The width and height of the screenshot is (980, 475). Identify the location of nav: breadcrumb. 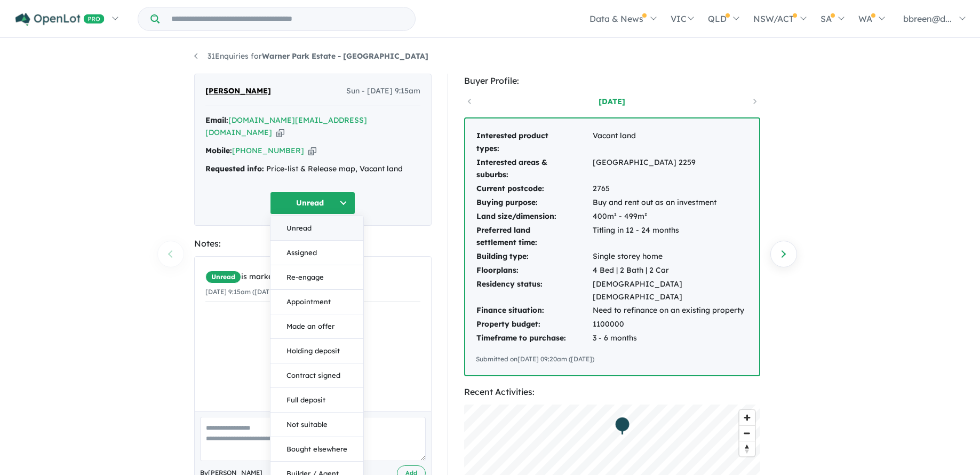
(490, 56).